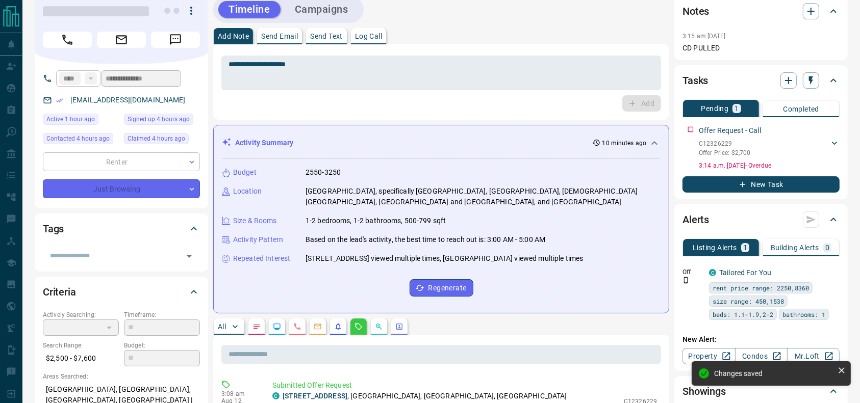 The width and height of the screenshot is (860, 403). Describe the element at coordinates (704, 392) in the screenshot. I see `h2: Showings` at that location.